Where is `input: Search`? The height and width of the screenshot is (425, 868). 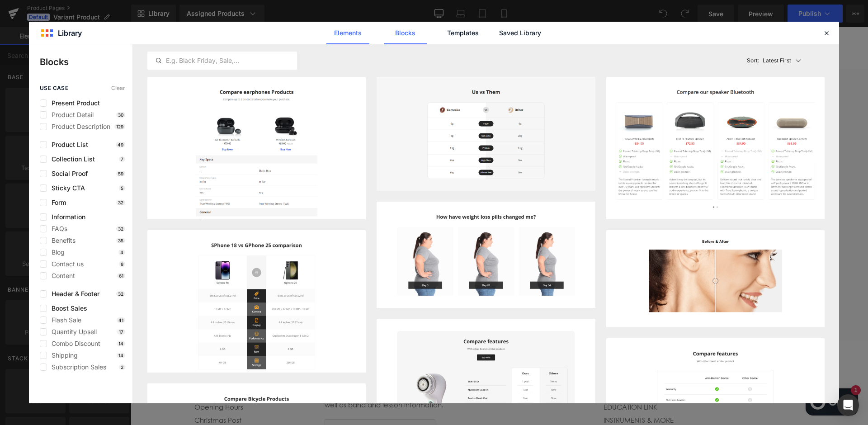
input: Search is located at coordinates (390, 21).